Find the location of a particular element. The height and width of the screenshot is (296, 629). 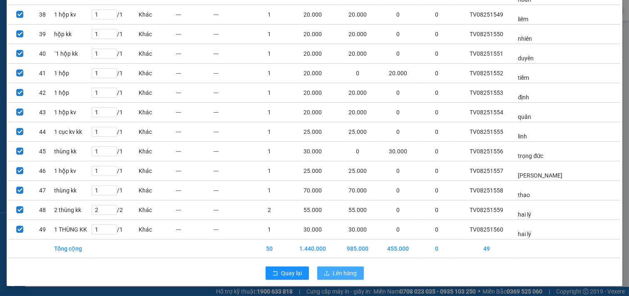

td: 44 is located at coordinates (42, 132).